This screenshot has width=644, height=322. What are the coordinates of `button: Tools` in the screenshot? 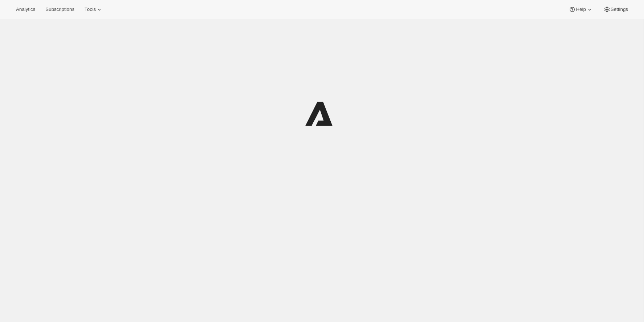 It's located at (94, 10).